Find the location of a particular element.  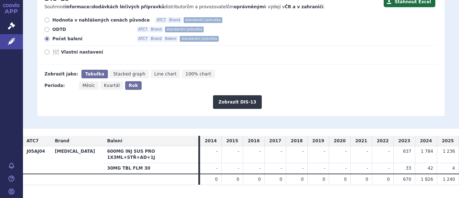

th: J05AJ04 is located at coordinates (37, 160).